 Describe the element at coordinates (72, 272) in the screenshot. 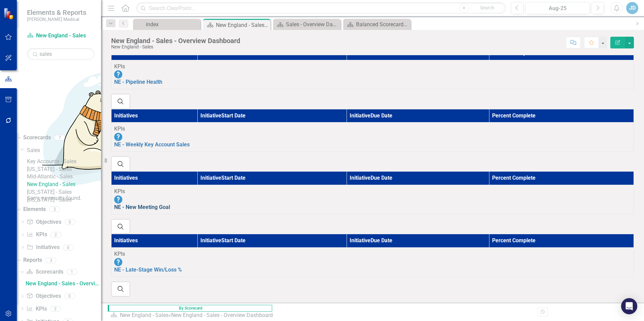

I see `div: 1` at that location.